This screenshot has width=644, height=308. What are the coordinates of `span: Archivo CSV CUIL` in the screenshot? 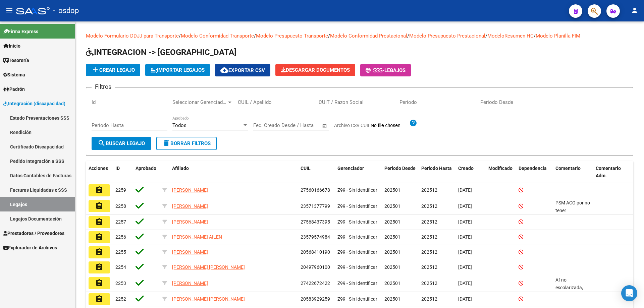 It's located at (352, 125).